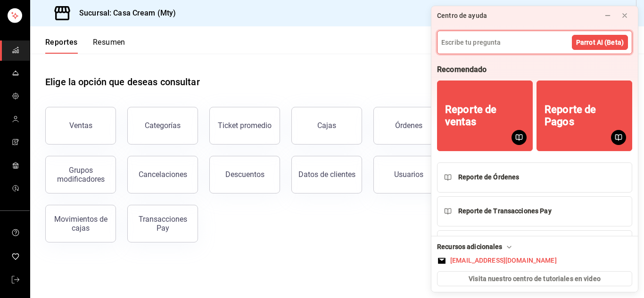 Image resolution: width=644 pixels, height=298 pixels. Describe the element at coordinates (534, 120) in the screenshot. I see `div: Grid Recommendations` at that location.